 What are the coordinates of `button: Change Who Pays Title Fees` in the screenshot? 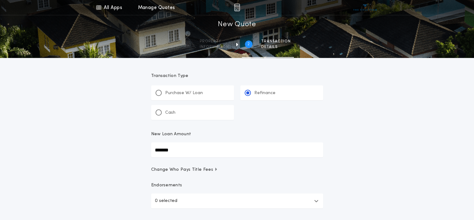 It's located at (237, 170).